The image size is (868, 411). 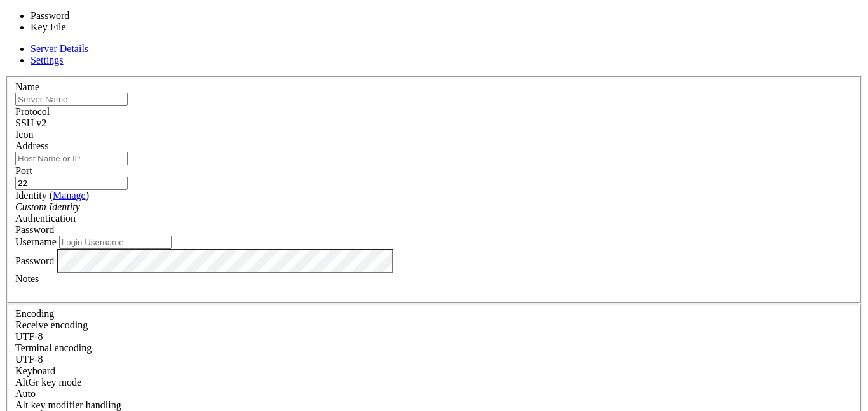 I want to click on div: Auto, so click(x=434, y=394).